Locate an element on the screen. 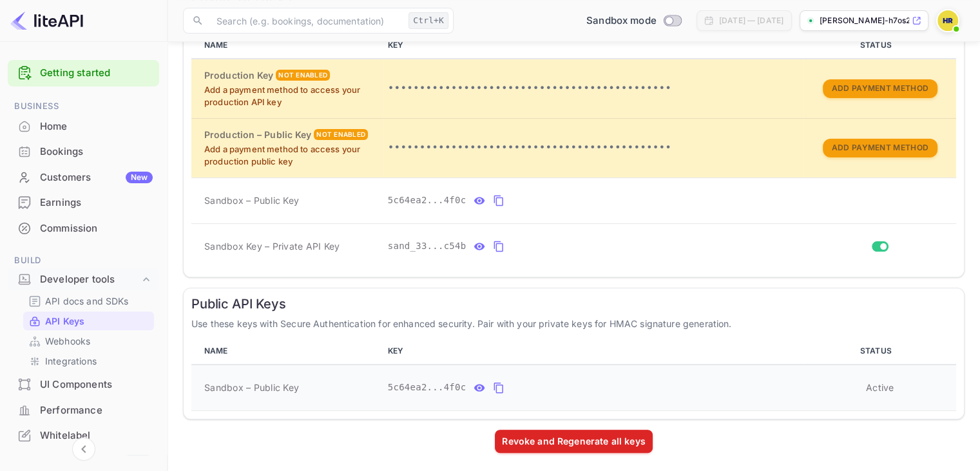 This screenshot has width=980, height=471. table: private api keys table is located at coordinates (573, 150).